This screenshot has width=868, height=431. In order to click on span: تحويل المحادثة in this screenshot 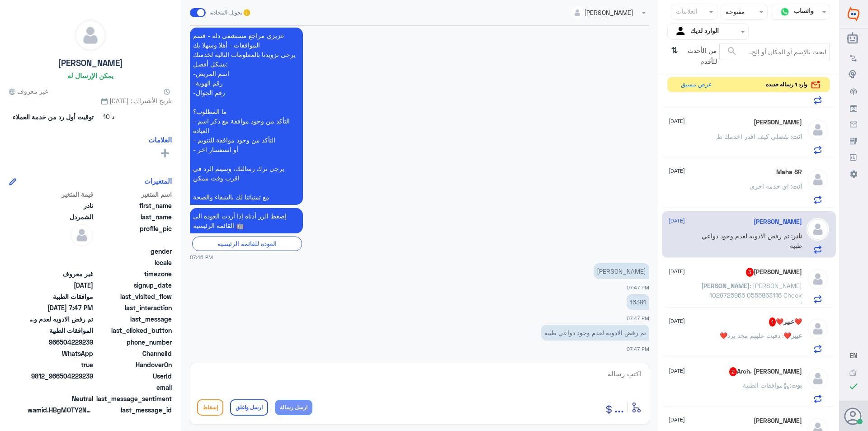, I will do `click(226, 12)`.